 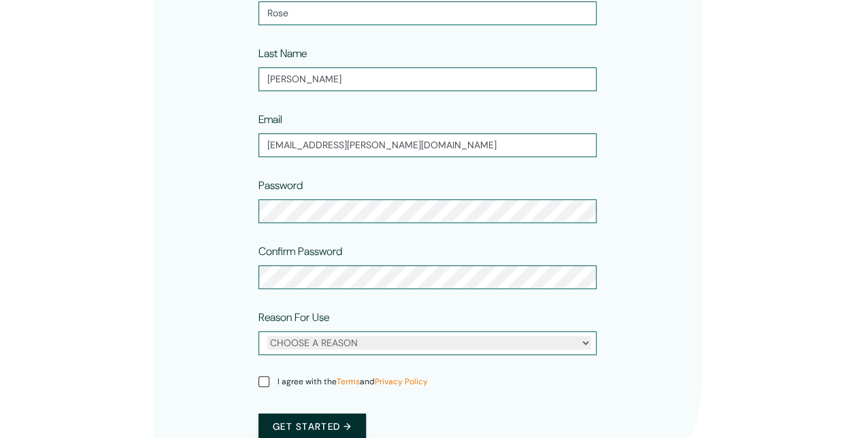 What do you see at coordinates (348, 381) in the screenshot?
I see `a: Terms` at bounding box center [348, 381].